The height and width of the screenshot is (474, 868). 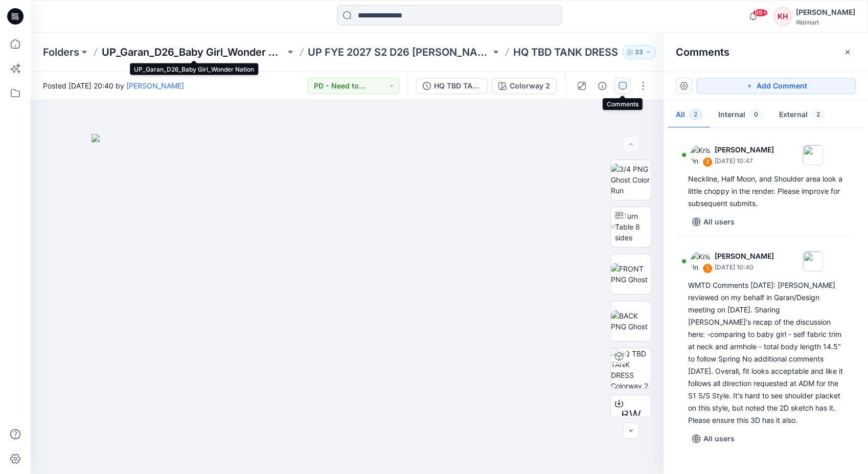 What do you see at coordinates (524, 86) in the screenshot?
I see `button: Colorway 2` at bounding box center [524, 86].